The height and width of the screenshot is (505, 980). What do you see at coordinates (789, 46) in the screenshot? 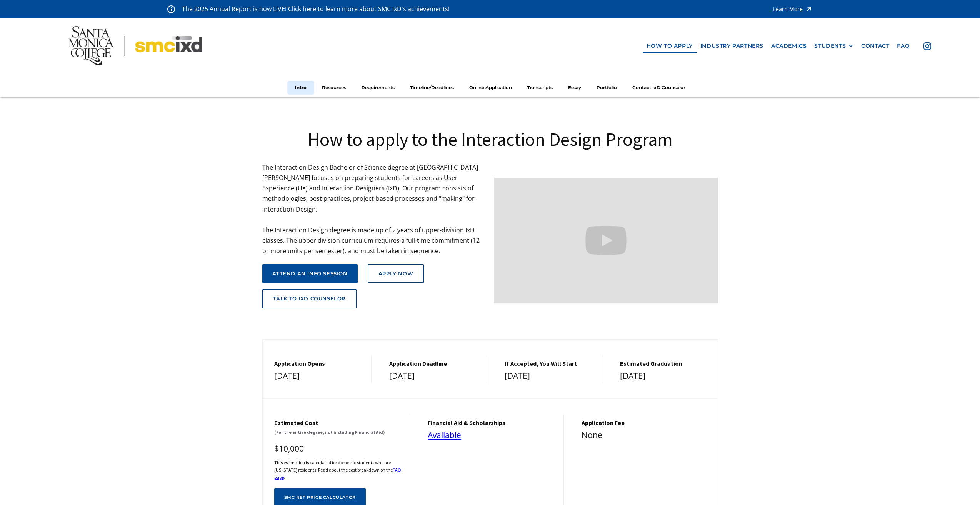
I see `a: Academics` at bounding box center [789, 46].